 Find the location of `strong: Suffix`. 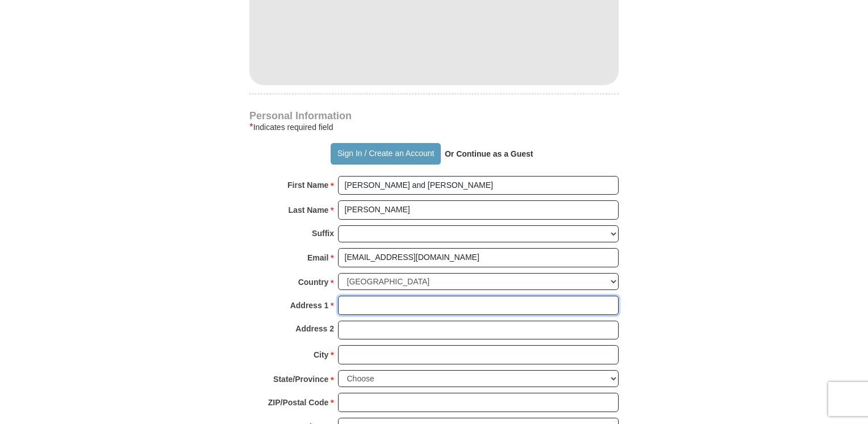

strong: Suffix is located at coordinates (323, 233).